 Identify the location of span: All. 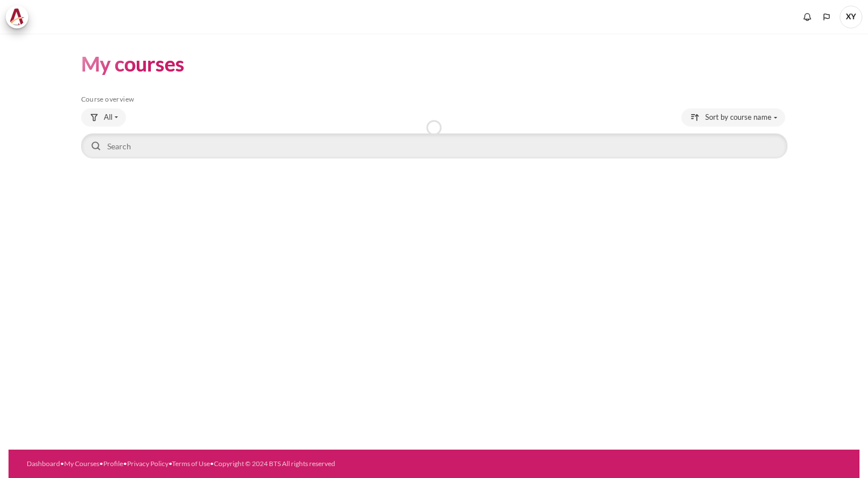
(108, 118).